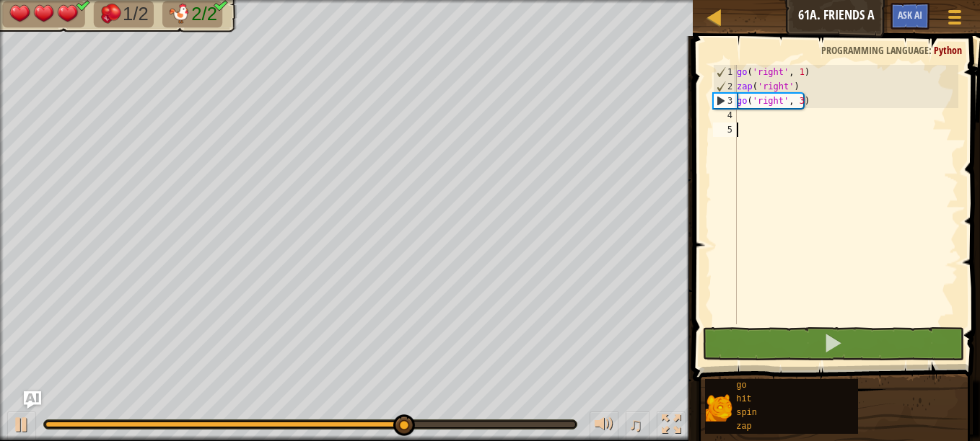 This screenshot has width=980, height=441. I want to click on button: Toggle fullscreen, so click(671, 427).